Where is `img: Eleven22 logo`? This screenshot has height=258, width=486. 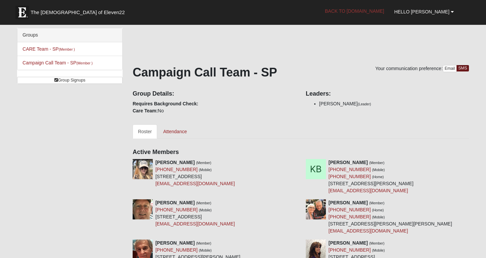 img: Eleven22 logo is located at coordinates (22, 12).